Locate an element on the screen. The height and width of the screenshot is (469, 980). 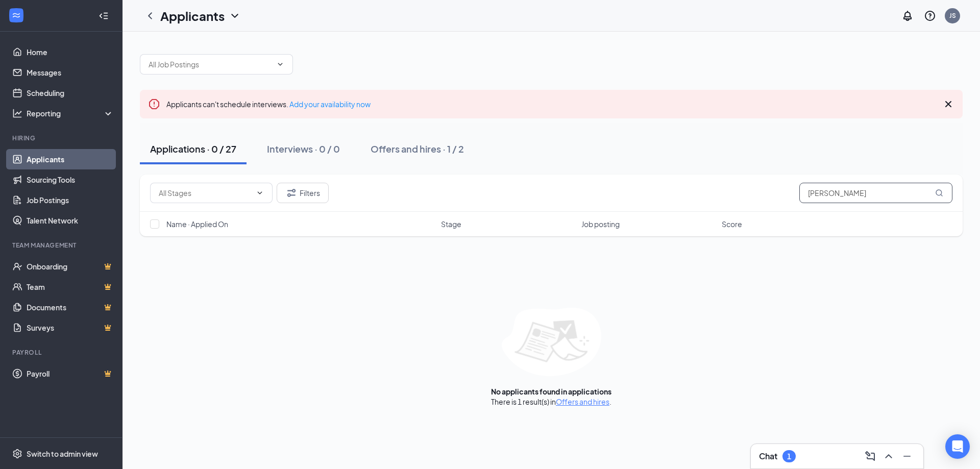
h1: Applicants is located at coordinates (192, 16).